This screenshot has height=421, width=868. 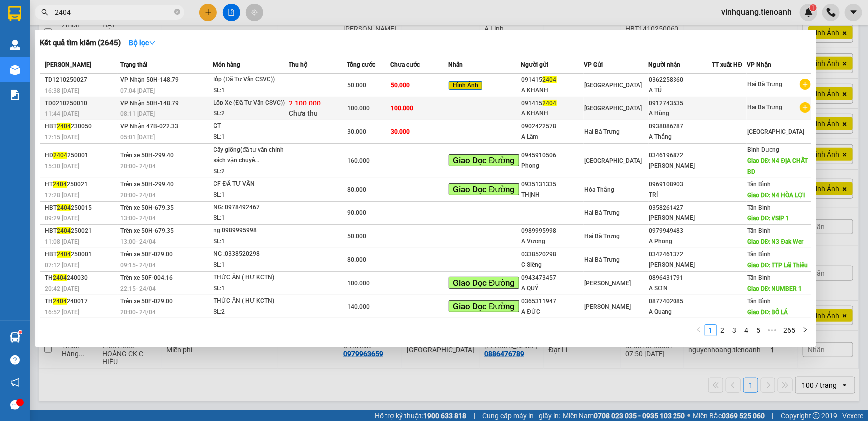 What do you see at coordinates (81, 184) in the screenshot?
I see `div: HT 250021` at bounding box center [81, 184].